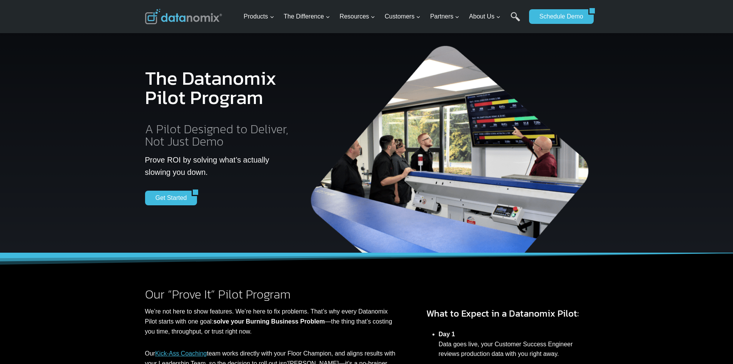  Describe the element at coordinates (181, 353) in the screenshot. I see `a: Kick-Ass Coaching` at that location.